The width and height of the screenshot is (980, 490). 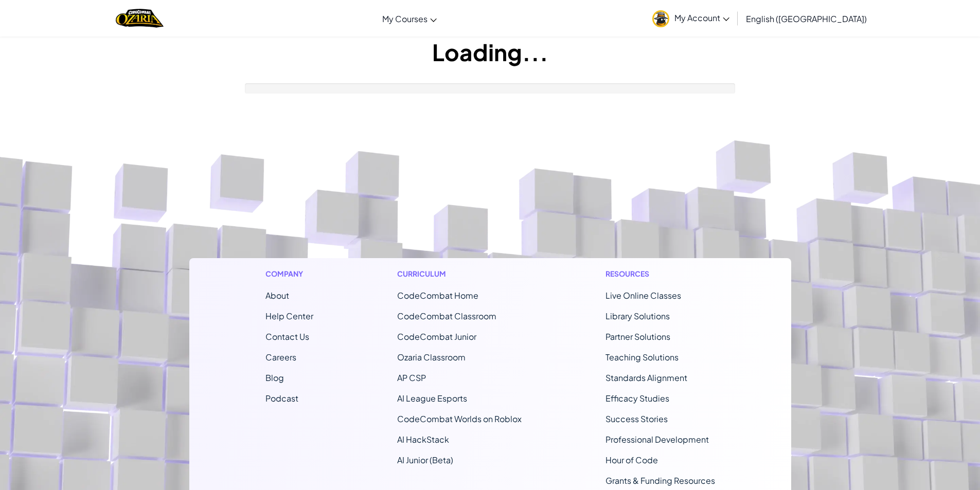 What do you see at coordinates (661, 19) in the screenshot?
I see `img: avatar` at bounding box center [661, 19].